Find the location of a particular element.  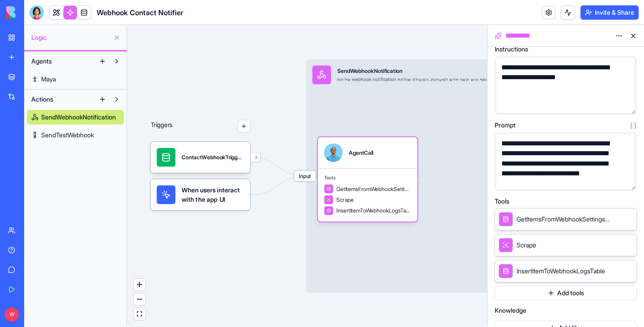

img: logo is located at coordinates (34, 12).